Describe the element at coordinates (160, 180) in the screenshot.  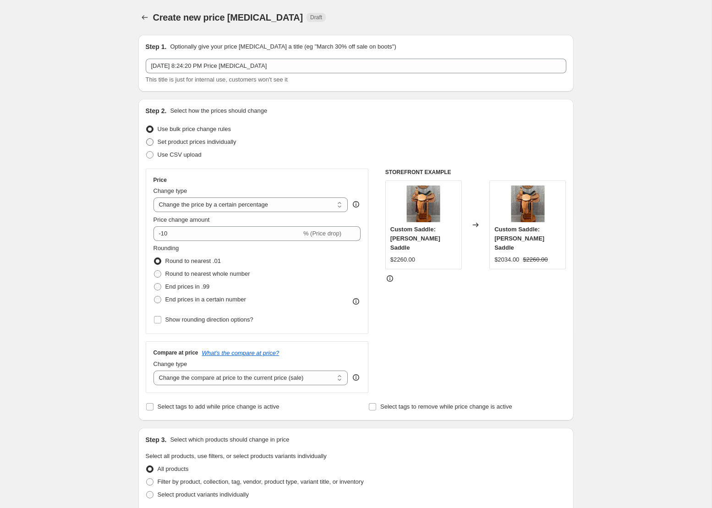
I see `h3: Price` at that location.